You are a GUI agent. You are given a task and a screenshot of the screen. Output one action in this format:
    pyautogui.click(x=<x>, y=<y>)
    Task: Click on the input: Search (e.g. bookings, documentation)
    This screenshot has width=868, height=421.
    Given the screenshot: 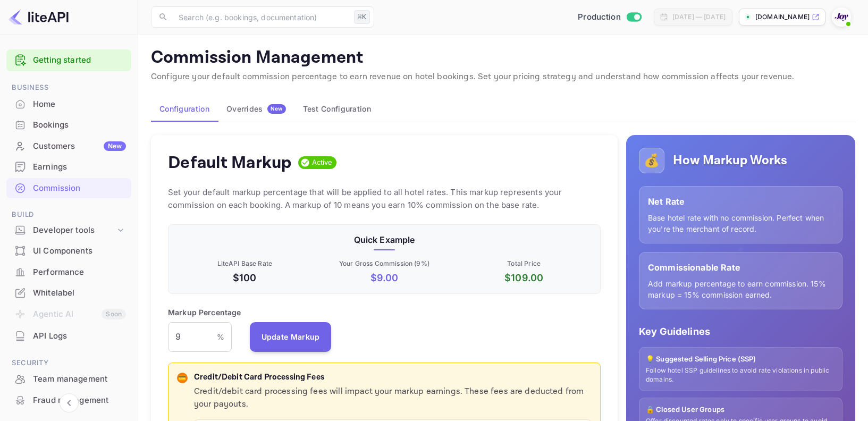 What is the action you would take?
    pyautogui.click(x=261, y=17)
    